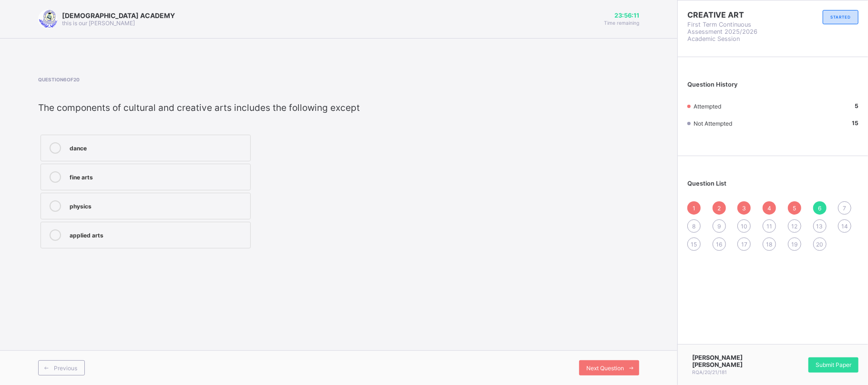 Image resolution: width=868 pixels, height=385 pixels. What do you see at coordinates (621, 15) in the screenshot?
I see `span: 23:56:11` at bounding box center [621, 15].